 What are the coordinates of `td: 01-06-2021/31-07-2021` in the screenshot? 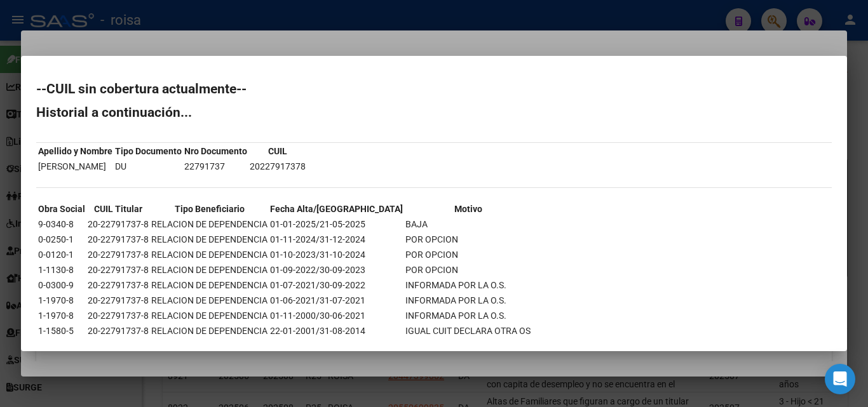 It's located at (337, 300).